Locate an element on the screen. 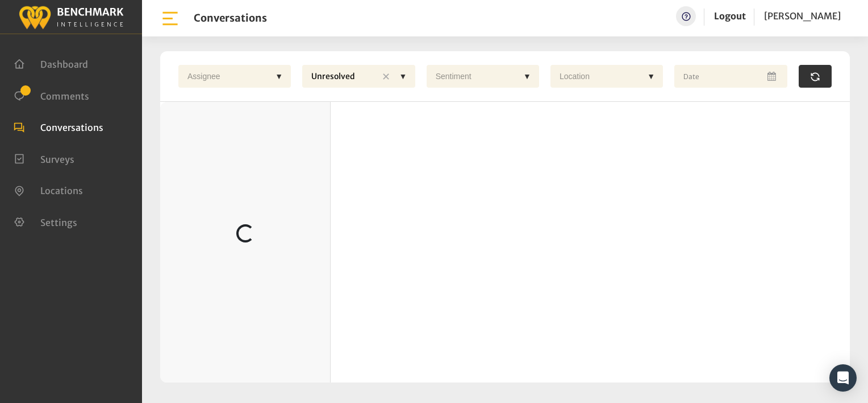  span: Comments is located at coordinates (65, 95).